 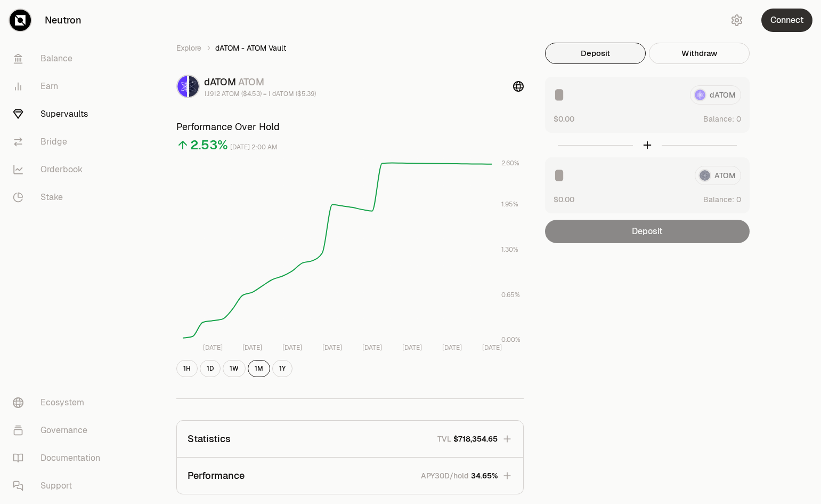 I want to click on img: ATOM Logo, so click(x=194, y=87).